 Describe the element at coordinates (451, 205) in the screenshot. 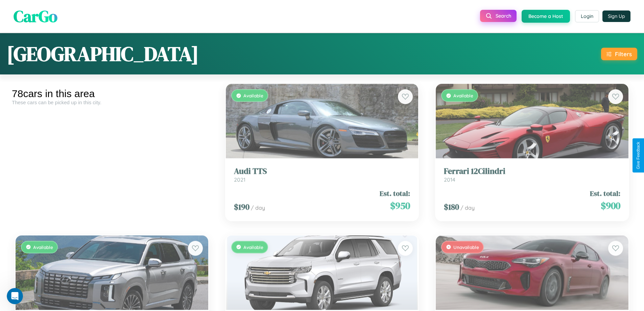

I see `span: $ 180` at that location.